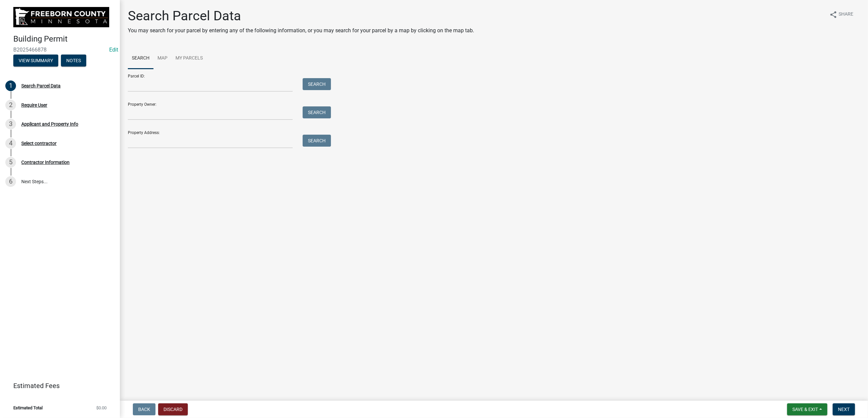  What do you see at coordinates (50, 124) in the screenshot?
I see `div: Applicant and Property Info` at bounding box center [50, 124].